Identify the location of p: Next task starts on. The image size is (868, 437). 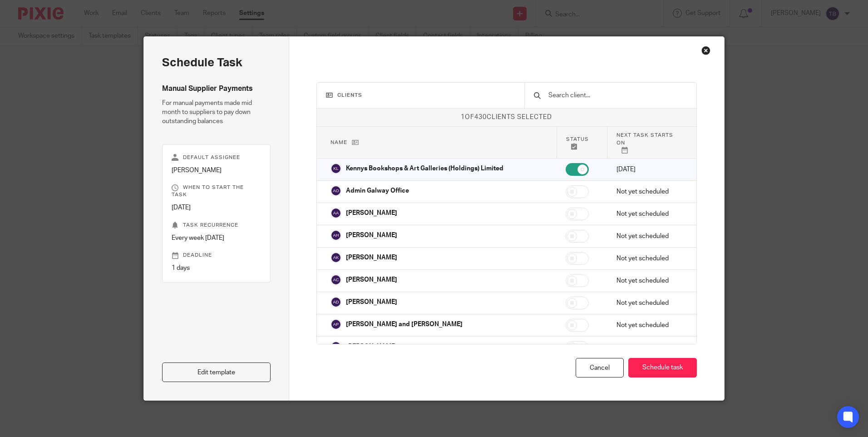
(650, 142).